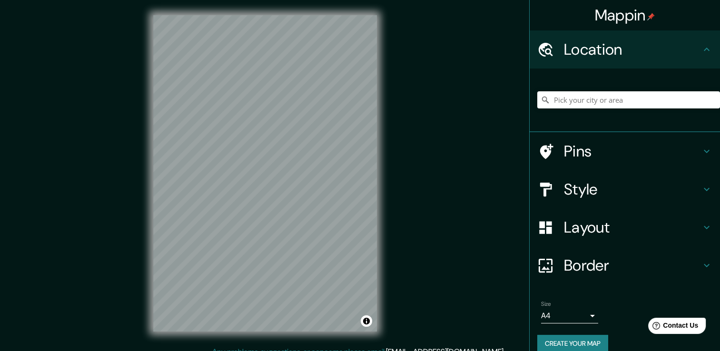 The image size is (720, 351). What do you see at coordinates (624, 265) in the screenshot?
I see `div: Border` at bounding box center [624, 265].